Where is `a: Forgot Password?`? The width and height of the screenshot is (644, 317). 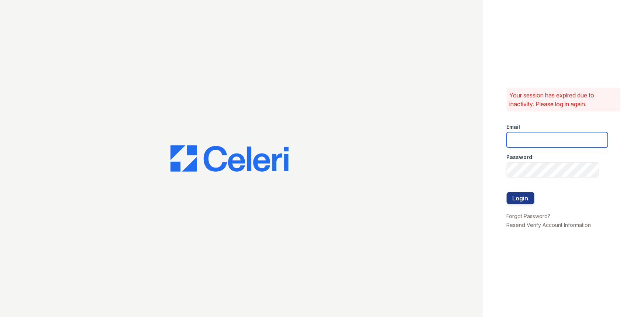
a: Forgot Password? is located at coordinates (528, 215).